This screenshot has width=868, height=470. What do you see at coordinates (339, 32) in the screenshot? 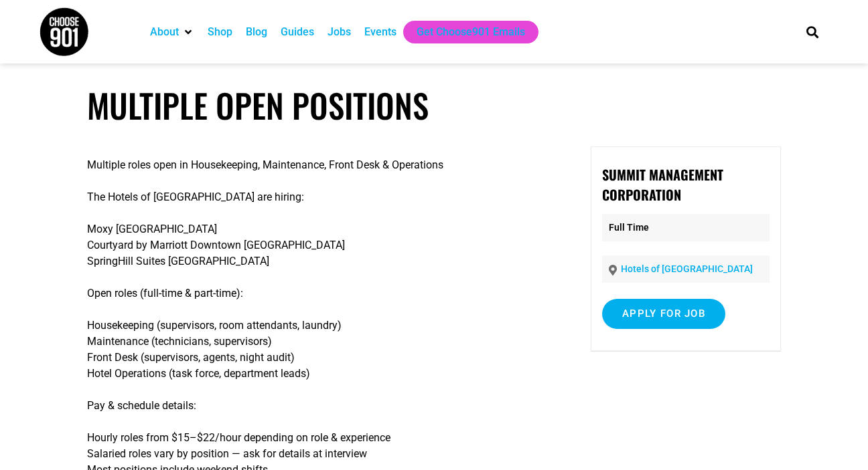
I see `a: Jobs` at bounding box center [339, 32].